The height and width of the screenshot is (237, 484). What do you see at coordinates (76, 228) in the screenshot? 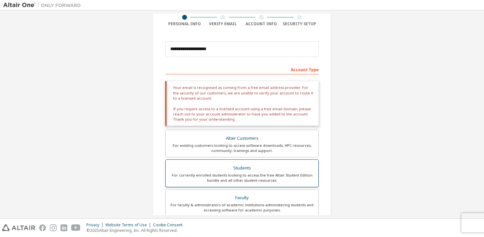
I see `img: youtube.svg` at bounding box center [76, 228].